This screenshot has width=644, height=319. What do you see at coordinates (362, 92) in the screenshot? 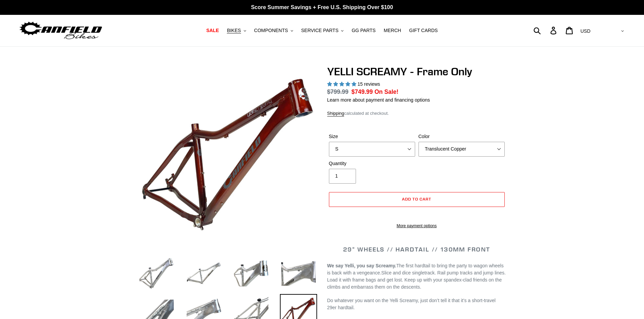
I see `span: $749.99` at bounding box center [362, 92].